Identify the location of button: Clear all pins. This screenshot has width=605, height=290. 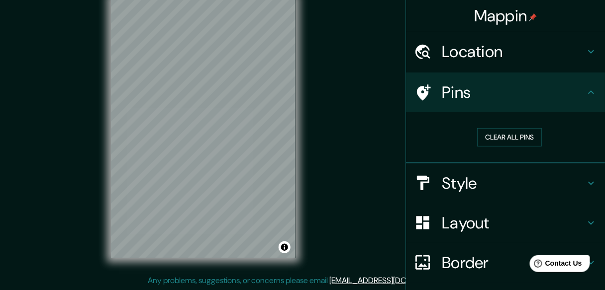
(509, 137).